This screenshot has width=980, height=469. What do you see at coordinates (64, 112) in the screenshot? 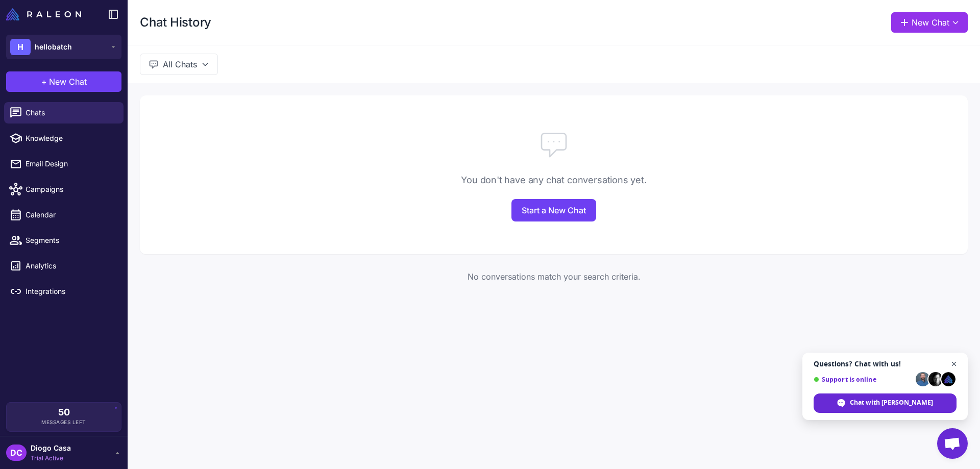
I see `a: Chats` at bounding box center [64, 112].